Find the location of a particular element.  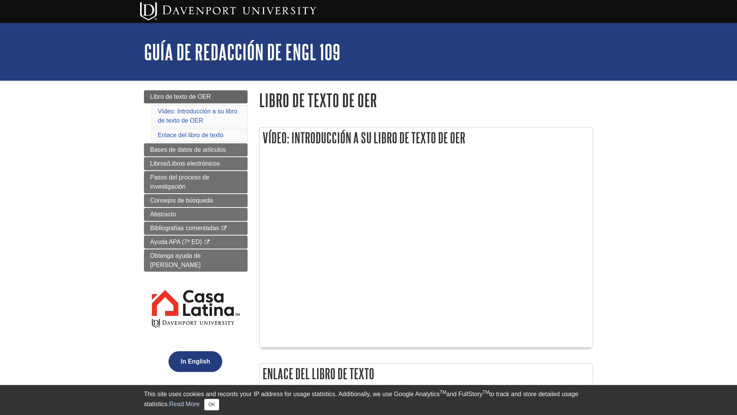

a: Bases de datos de artículos is located at coordinates (196, 150).